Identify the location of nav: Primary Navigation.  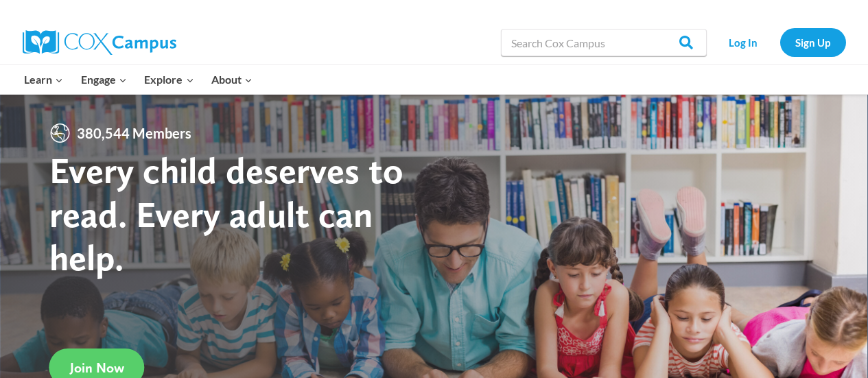
(139, 79).